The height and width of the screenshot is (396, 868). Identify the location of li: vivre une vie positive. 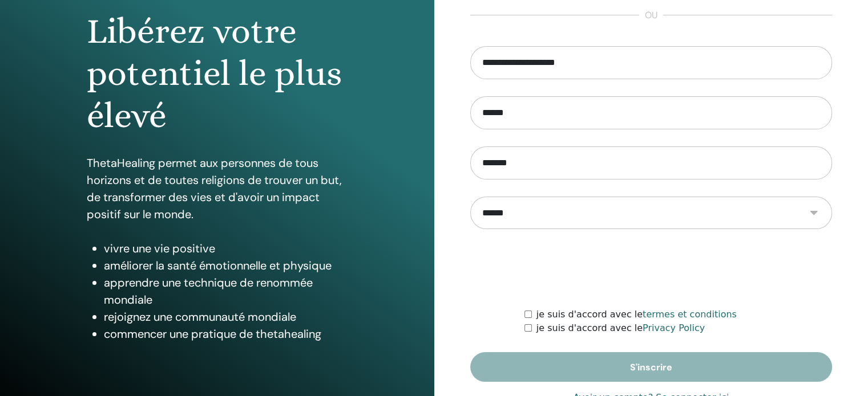
(226, 248).